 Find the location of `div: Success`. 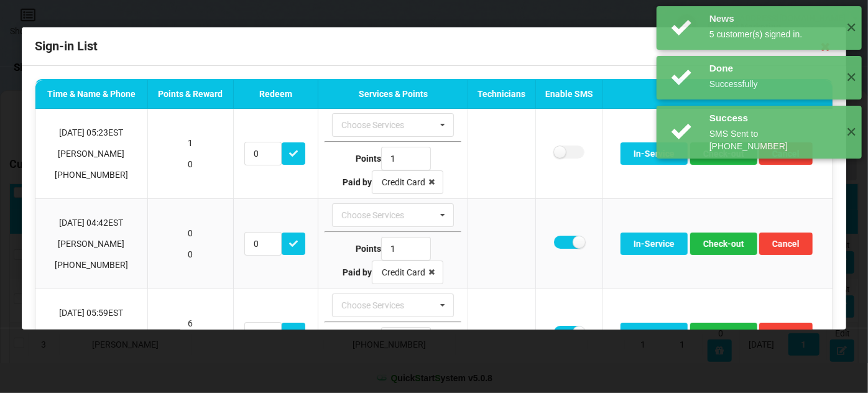

div: Success is located at coordinates (773, 119).